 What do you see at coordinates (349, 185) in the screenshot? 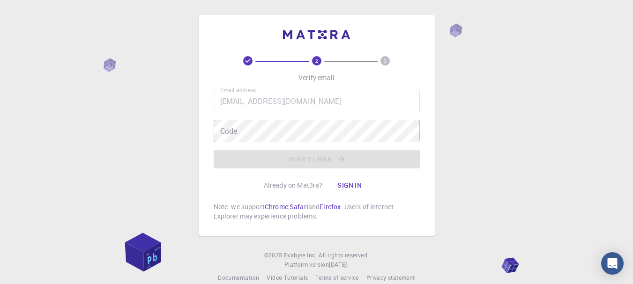
I see `button: Sign in` at bounding box center [349, 185].